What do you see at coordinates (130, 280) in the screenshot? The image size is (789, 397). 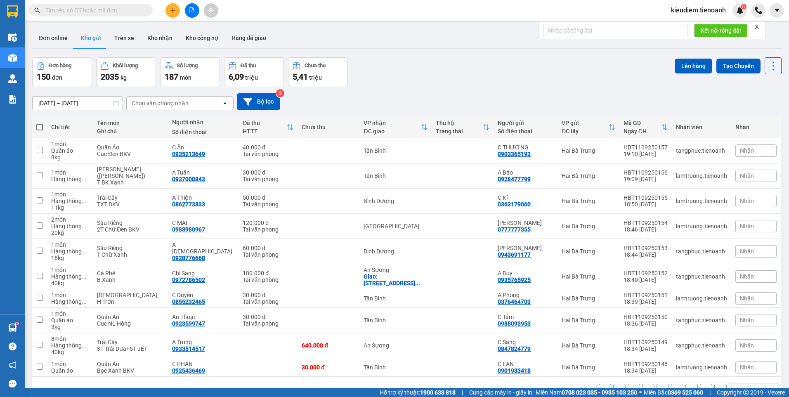 I see `div: B Xanh` at bounding box center [130, 280].